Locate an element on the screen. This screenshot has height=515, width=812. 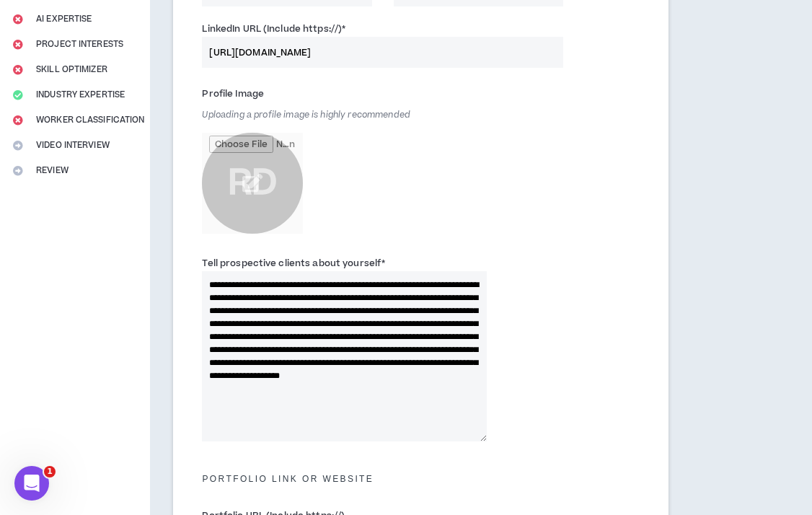
span: Uploading a profile image is highly recommended is located at coordinates (305, 115).